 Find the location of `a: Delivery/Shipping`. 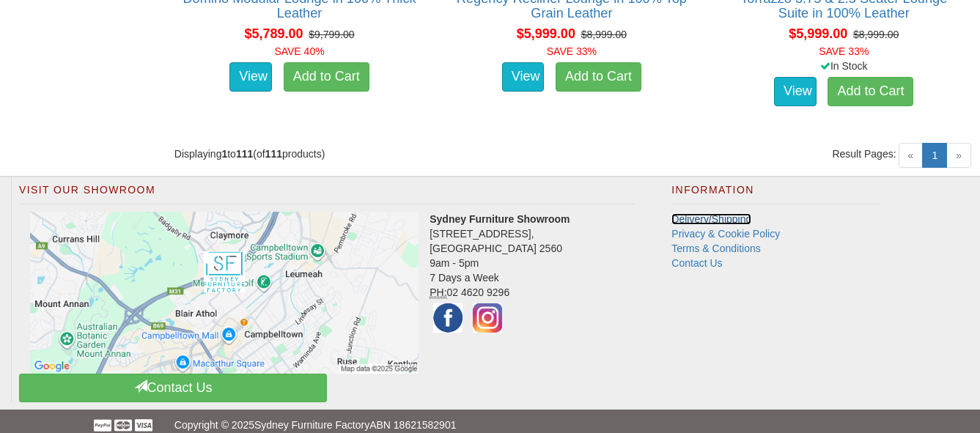

a: Delivery/Shipping is located at coordinates (711, 219).